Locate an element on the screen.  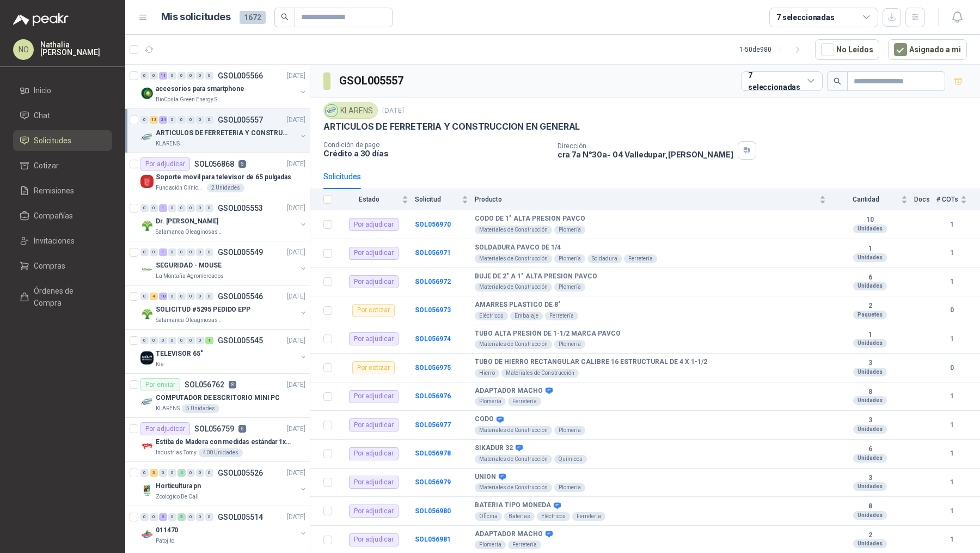
b: SOL056977 is located at coordinates (433, 425).